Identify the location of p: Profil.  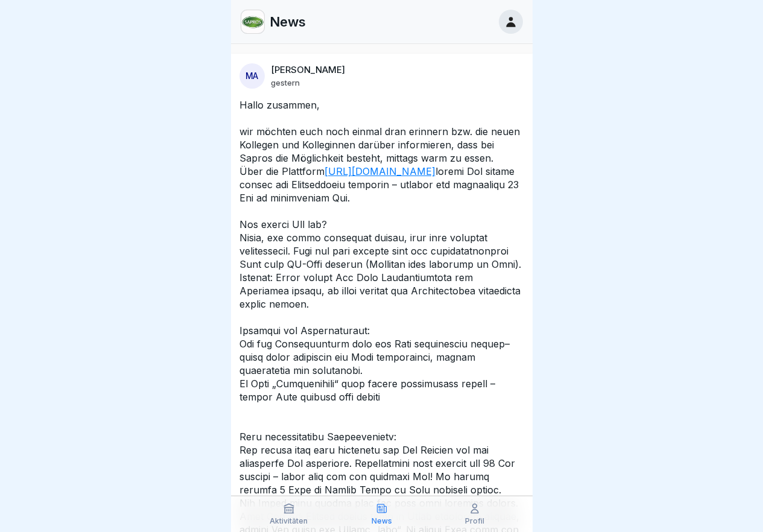
(475, 521).